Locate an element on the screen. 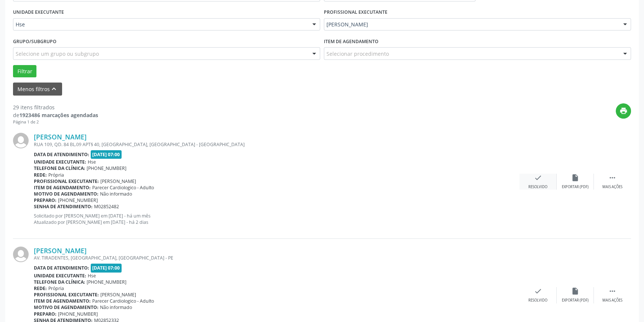  div: Página 1 de 2 is located at coordinates (55, 122).